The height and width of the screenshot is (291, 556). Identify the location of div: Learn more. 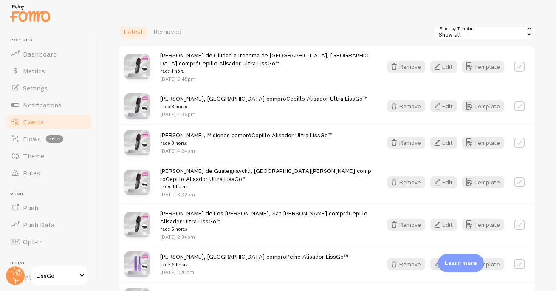
(461, 263).